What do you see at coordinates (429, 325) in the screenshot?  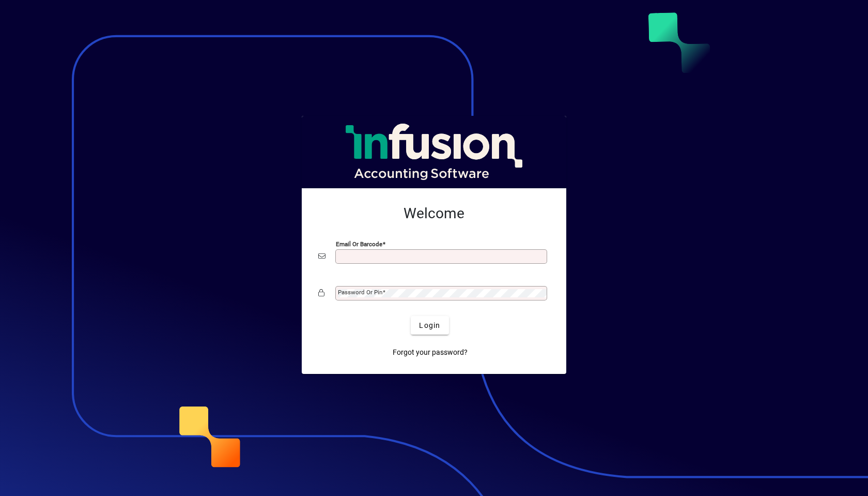 I see `button: Login` at bounding box center [429, 325].